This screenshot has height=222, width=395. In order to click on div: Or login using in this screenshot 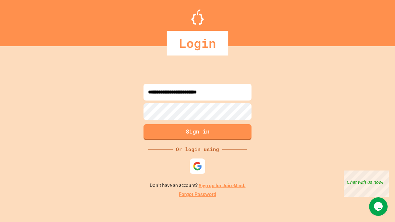, I will do `click(198, 149)`.